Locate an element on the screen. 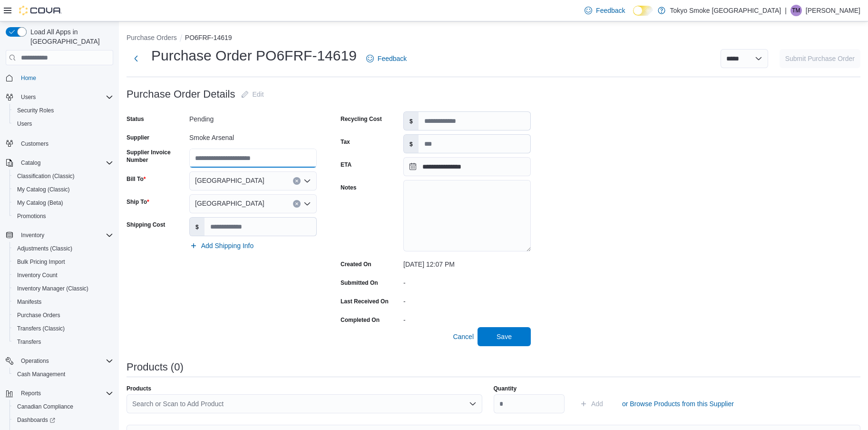 This screenshot has height=430, width=868. button: Inventory Count is located at coordinates (63, 275).